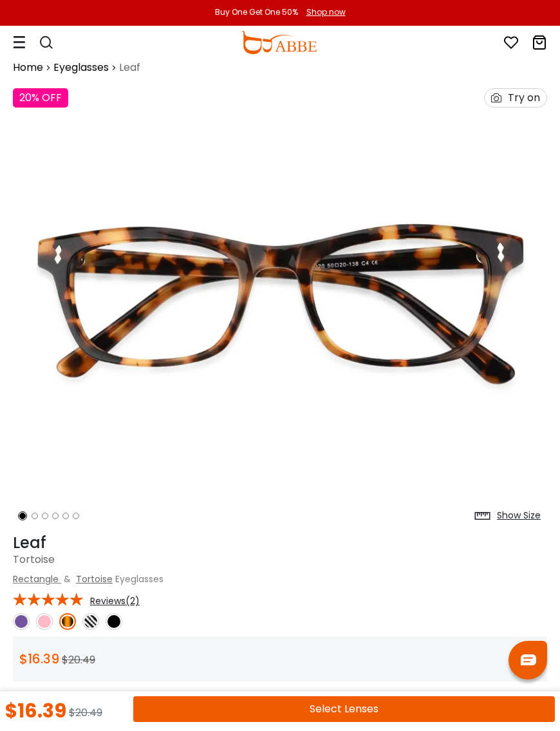  I want to click on span: Reviews(2), so click(115, 601).